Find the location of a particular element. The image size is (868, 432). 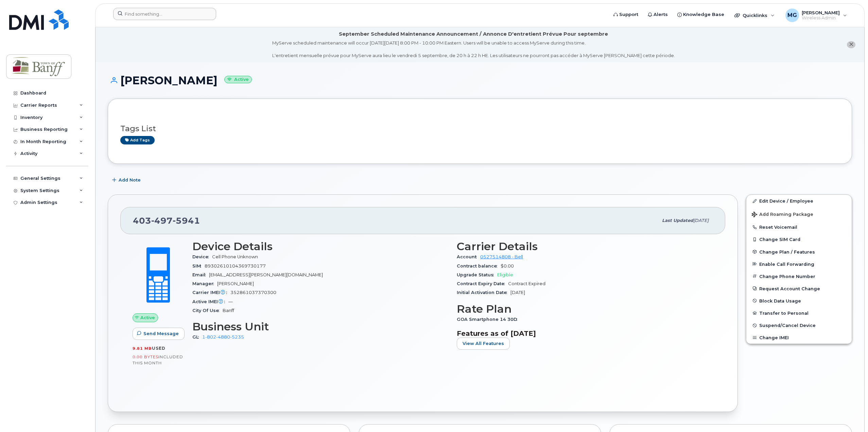

button: Send Message is located at coordinates (158, 333).